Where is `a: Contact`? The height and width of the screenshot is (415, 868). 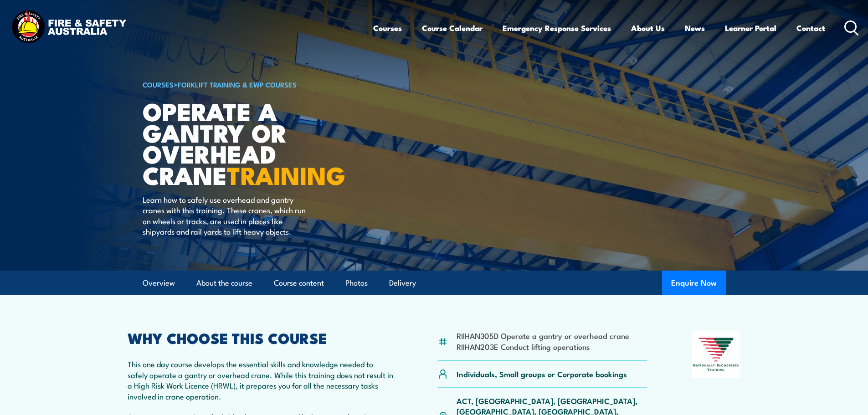 a: Contact is located at coordinates (810, 28).